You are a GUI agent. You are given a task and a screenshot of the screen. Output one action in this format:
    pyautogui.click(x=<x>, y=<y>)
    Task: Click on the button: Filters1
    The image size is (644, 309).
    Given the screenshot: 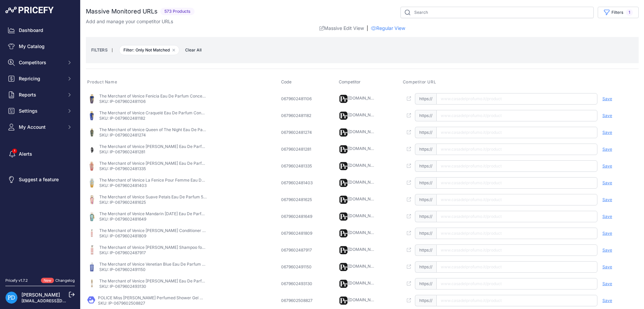 What is the action you would take?
    pyautogui.click(x=618, y=12)
    